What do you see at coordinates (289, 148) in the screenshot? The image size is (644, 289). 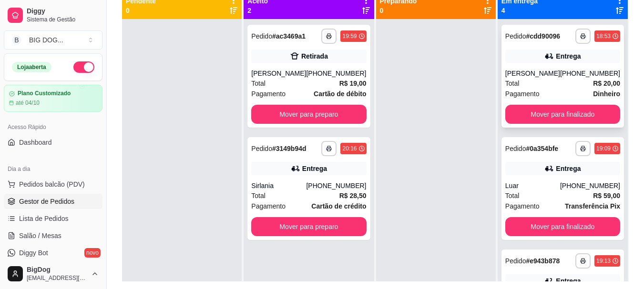 I see `strong: # 3149b94d` at bounding box center [289, 148].